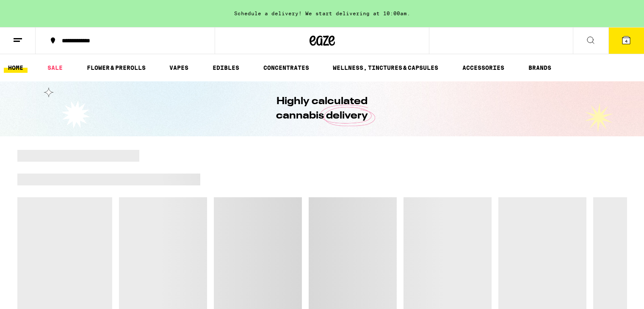 This screenshot has height=309, width=644. Describe the element at coordinates (286, 68) in the screenshot. I see `a: CONCENTRATES` at that location.